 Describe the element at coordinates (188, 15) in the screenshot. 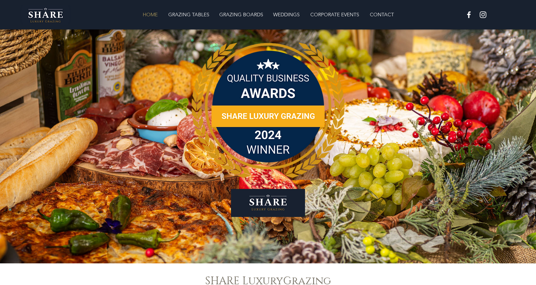

I see `a: GRAZING TABLES` at that location.